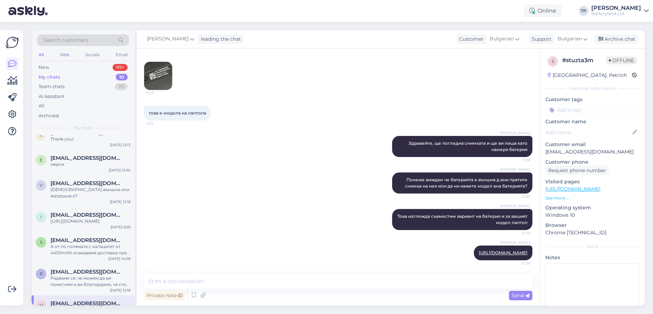  I want to click on p: Customer tags, so click(592, 99).